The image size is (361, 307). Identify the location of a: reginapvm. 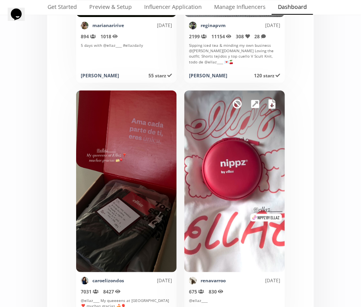
(213, 25).